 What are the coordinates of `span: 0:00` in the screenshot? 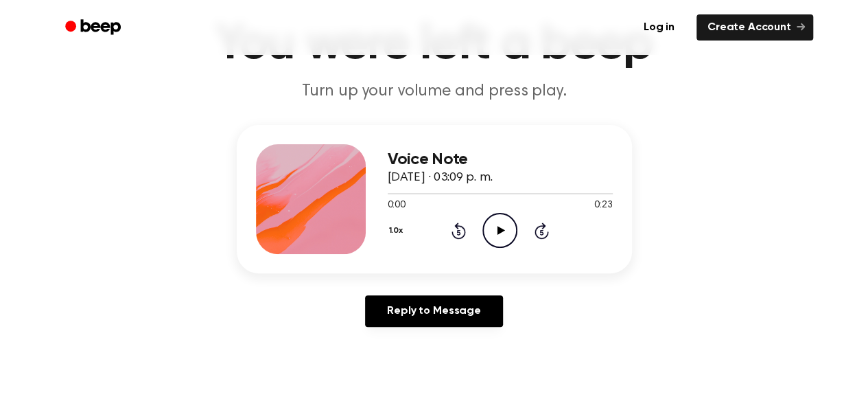 It's located at (396, 205).